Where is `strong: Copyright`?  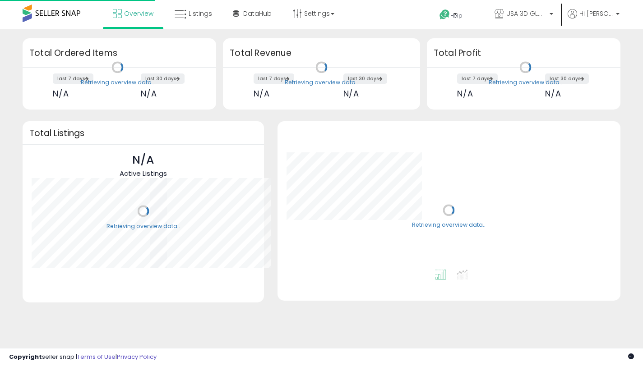 strong: Copyright is located at coordinates (25, 357).